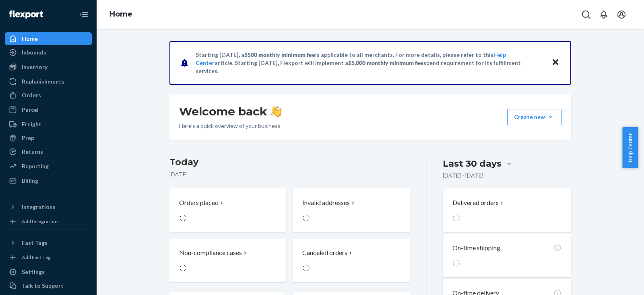  Describe the element at coordinates (43, 81) in the screenshot. I see `div: Replenishments` at that location.